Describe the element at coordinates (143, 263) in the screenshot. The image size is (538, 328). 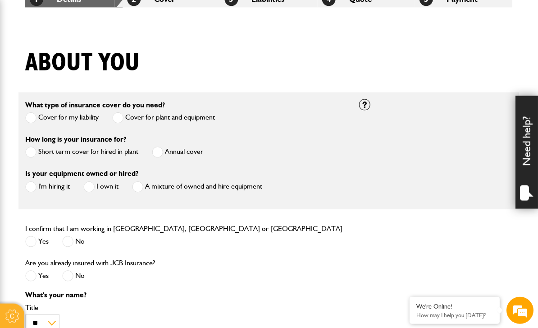
I see `em: Start Chat` at that location.